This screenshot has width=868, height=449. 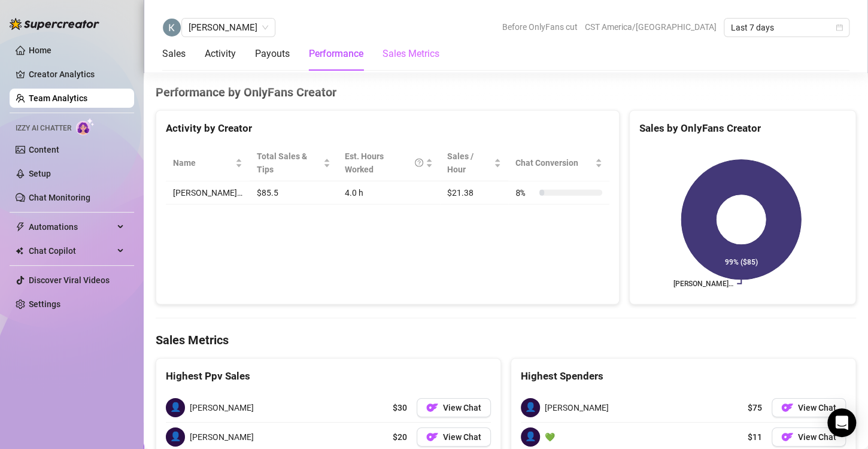 I want to click on span: $30, so click(x=400, y=408).